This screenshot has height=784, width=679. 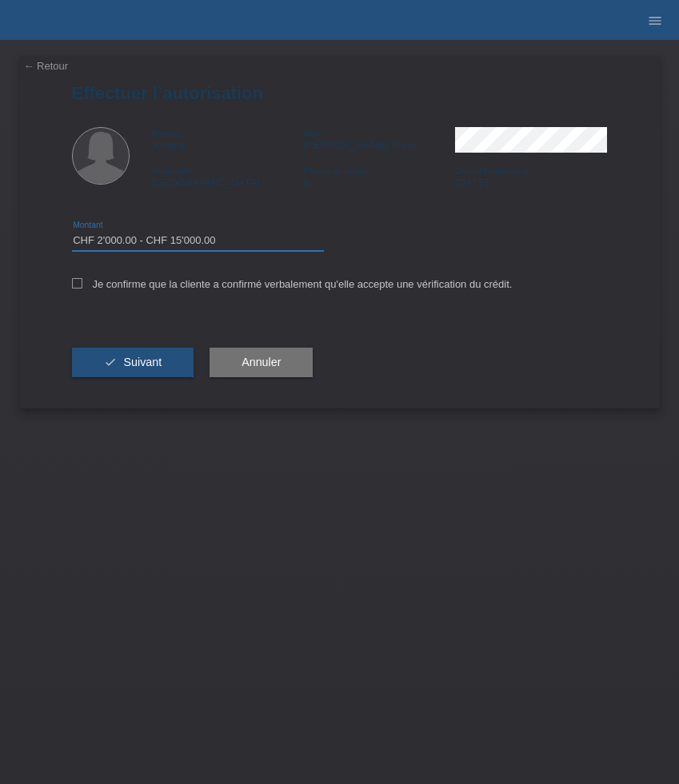 I want to click on i: menu, so click(x=654, y=21).